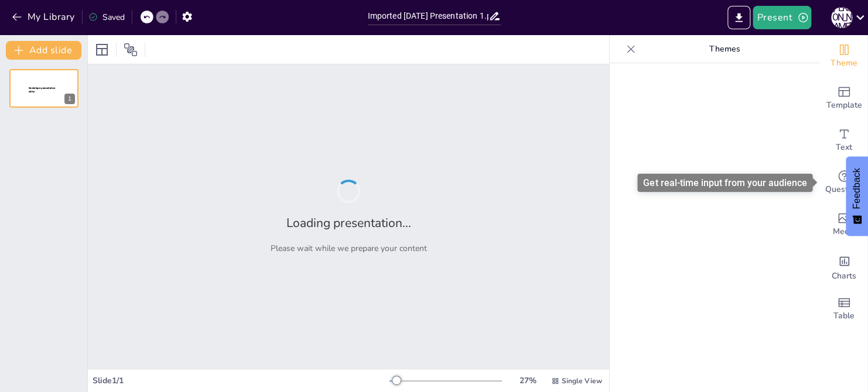 The height and width of the screenshot is (392, 868). Describe the element at coordinates (349, 223) in the screenshot. I see `h2: Loading presentation...` at that location.